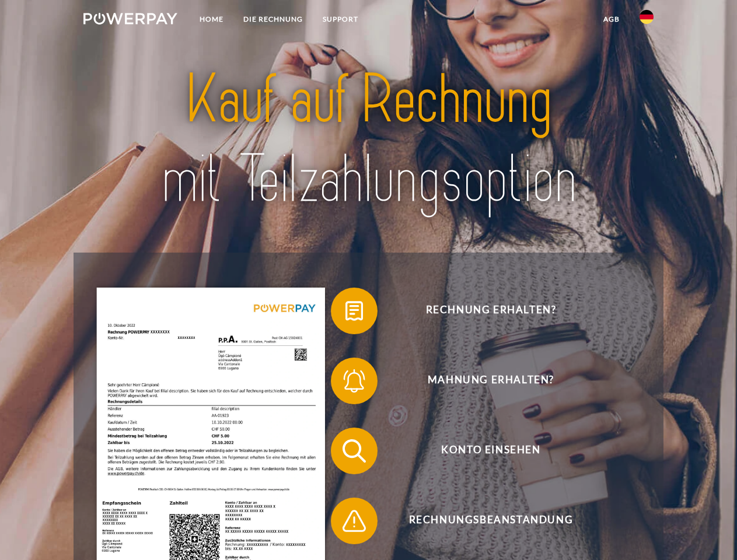 The image size is (737, 560). I want to click on button: Mahnung erhalten?, so click(482, 381).